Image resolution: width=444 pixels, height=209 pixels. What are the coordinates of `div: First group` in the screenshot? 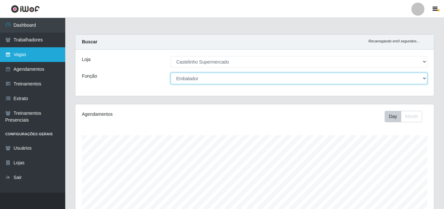 It's located at (404, 117).